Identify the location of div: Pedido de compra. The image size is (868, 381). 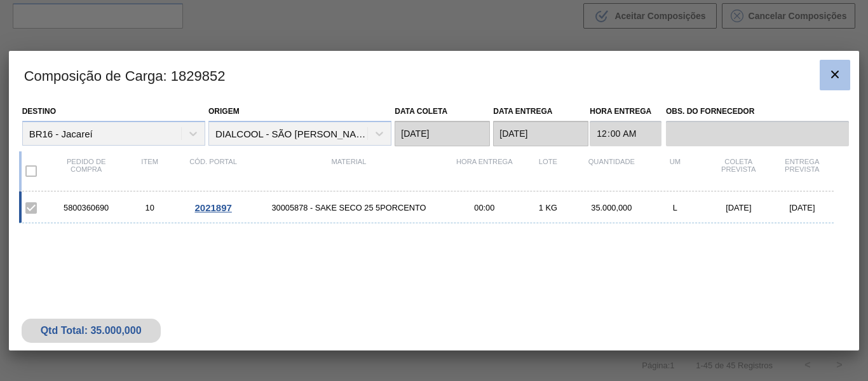
(86, 171).